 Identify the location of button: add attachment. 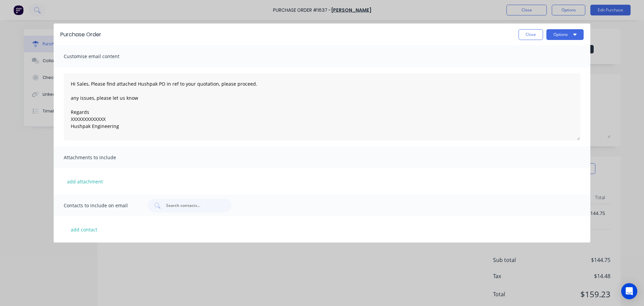
(85, 181).